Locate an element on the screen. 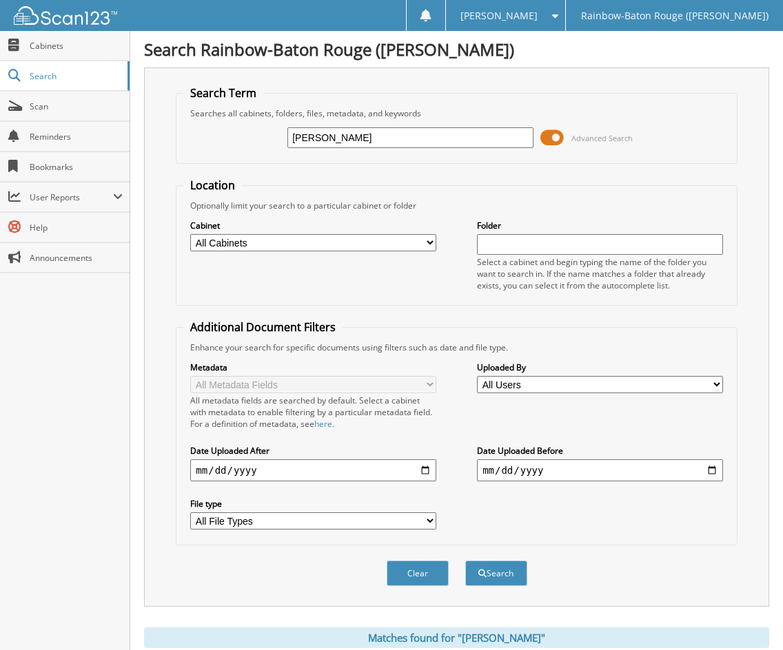 The image size is (783, 650). label: Cabinet is located at coordinates (313, 225).